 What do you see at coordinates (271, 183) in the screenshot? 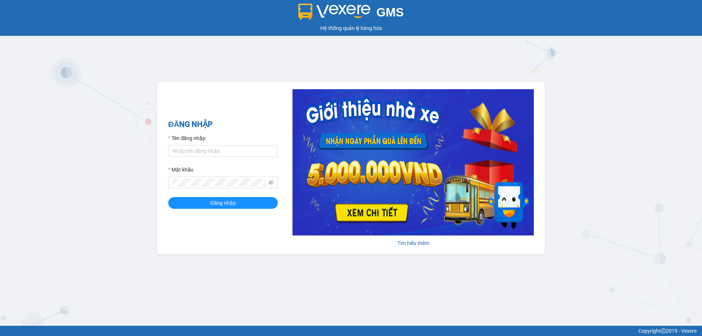
I see `span: eye-invisible` at bounding box center [271, 183].